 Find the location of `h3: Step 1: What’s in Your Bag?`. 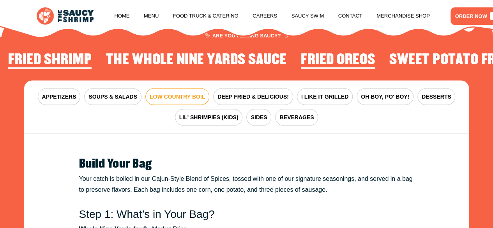

h3: Step 1: What’s in Your Bag? is located at coordinates (247, 214).